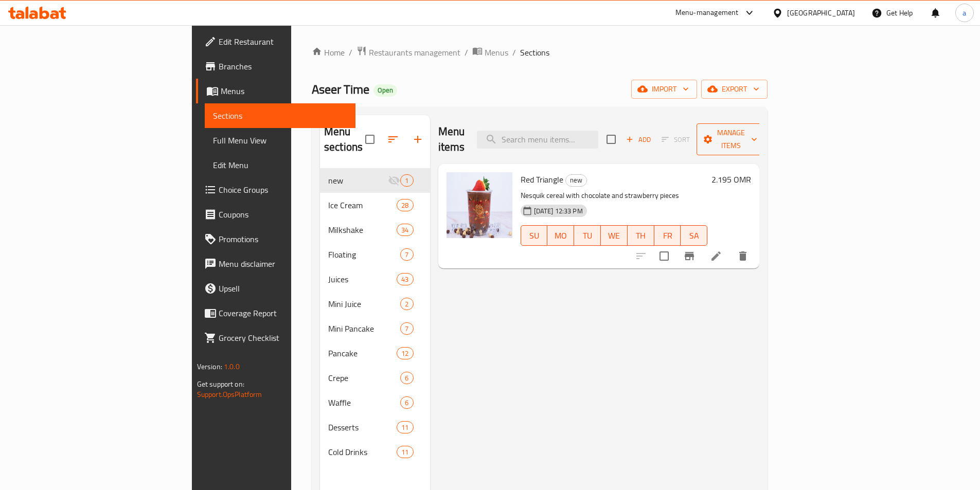  I want to click on div: Milkshake, so click(362, 230).